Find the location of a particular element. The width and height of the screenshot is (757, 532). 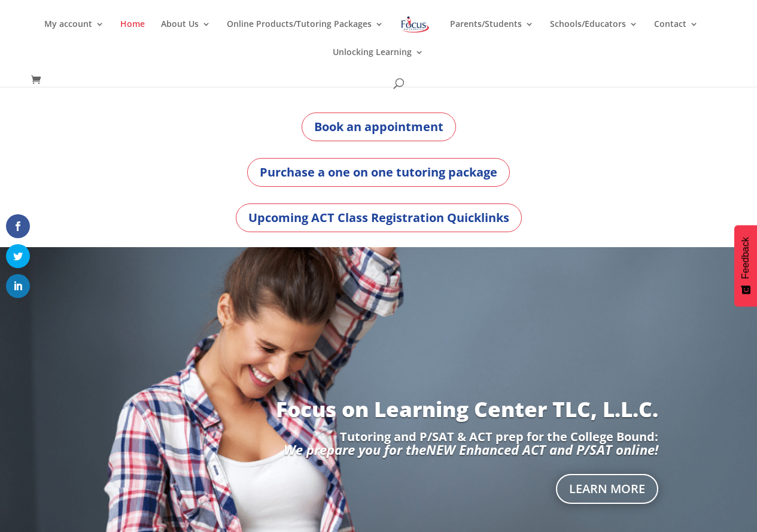

em: We prepare you for the is located at coordinates (355, 450).